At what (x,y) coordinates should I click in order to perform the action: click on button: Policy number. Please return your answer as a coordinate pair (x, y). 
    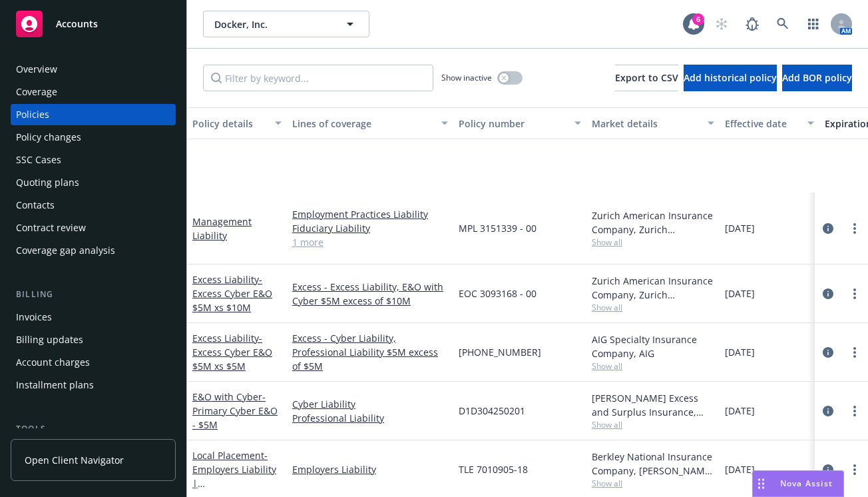
    Looking at the image, I should click on (520, 123).